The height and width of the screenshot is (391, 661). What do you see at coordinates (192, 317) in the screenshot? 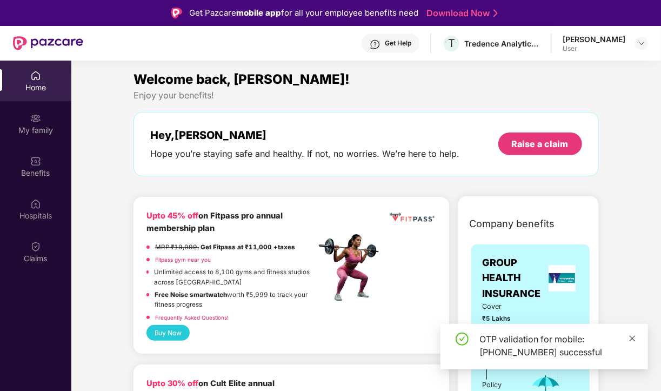
I see `a: Frequently Asked Questions!` at bounding box center [192, 317].